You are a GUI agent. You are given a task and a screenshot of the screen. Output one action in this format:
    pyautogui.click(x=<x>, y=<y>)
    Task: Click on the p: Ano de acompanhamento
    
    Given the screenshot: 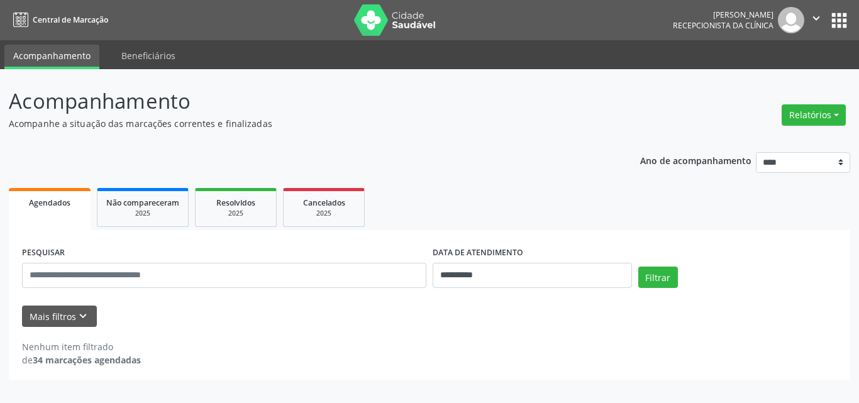 What is the action you would take?
    pyautogui.click(x=695, y=160)
    